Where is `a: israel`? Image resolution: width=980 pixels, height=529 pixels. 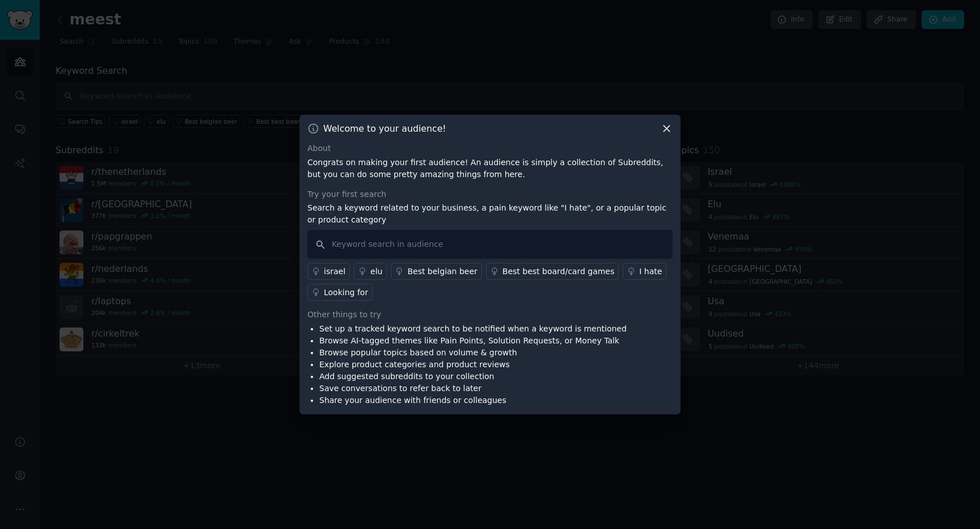
a: israel is located at coordinates (329, 271).